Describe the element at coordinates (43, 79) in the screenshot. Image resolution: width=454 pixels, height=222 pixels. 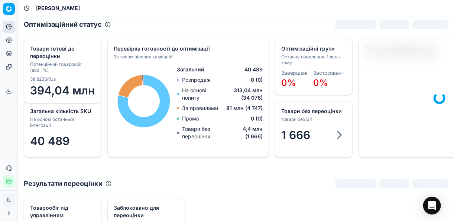
I see `span: 38 823 SKUs` at that location.